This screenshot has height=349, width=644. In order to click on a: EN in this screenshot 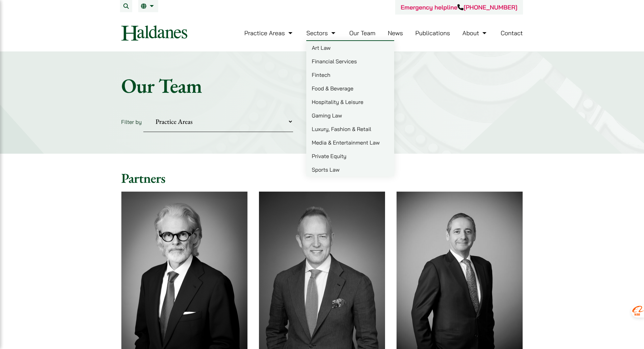, I will do `click(148, 6)`.